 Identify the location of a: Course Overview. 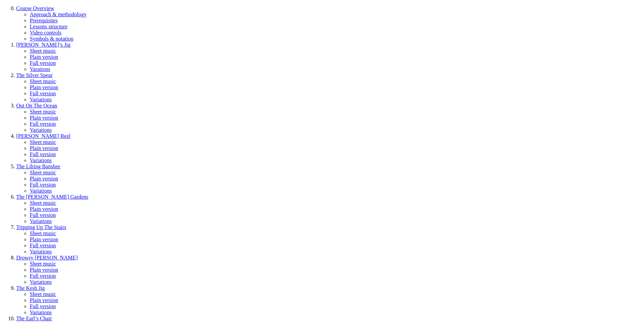
(35, 8).